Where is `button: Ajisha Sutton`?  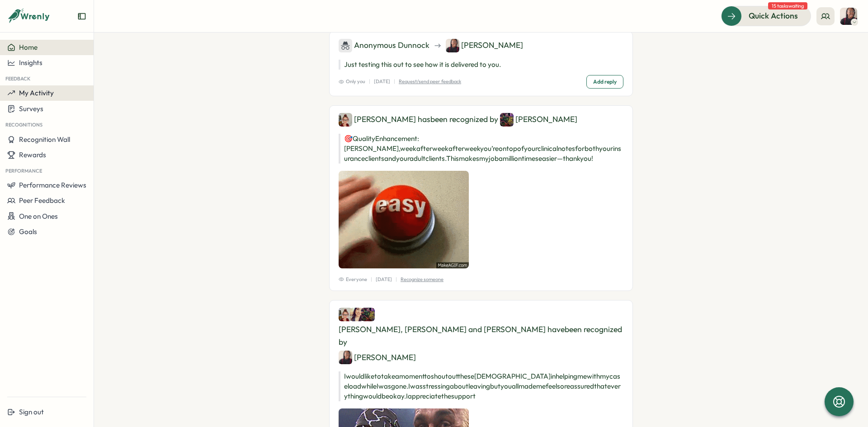 button: Ajisha Sutton is located at coordinates (848, 16).